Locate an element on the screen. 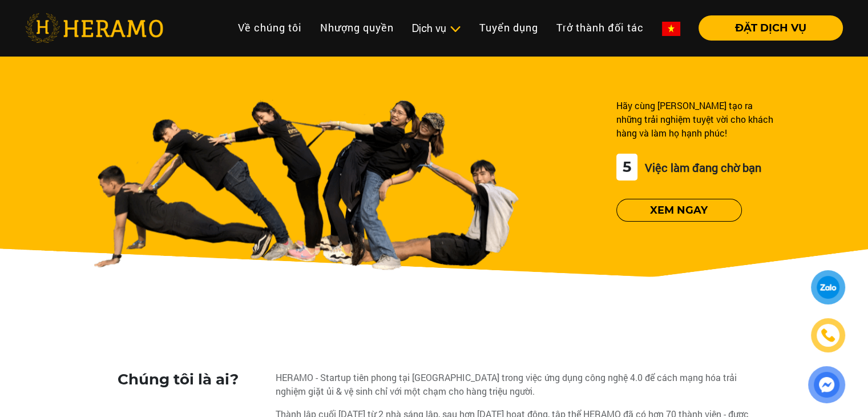  img: phone-icon is located at coordinates (828, 335).